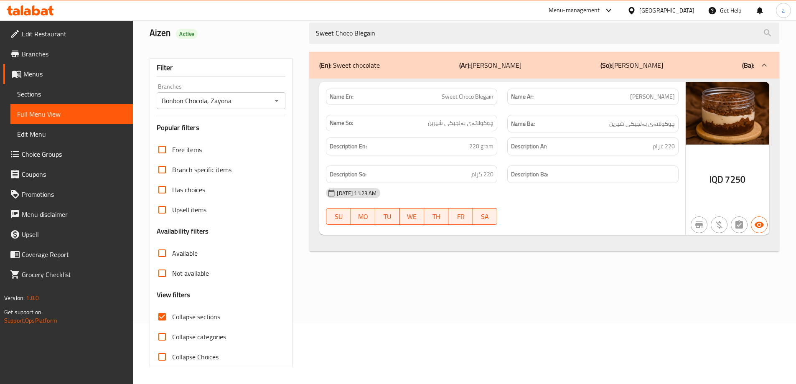 The width and height of the screenshot is (796, 384). What do you see at coordinates (75, 74) in the screenshot?
I see `span: Menus` at bounding box center [75, 74].